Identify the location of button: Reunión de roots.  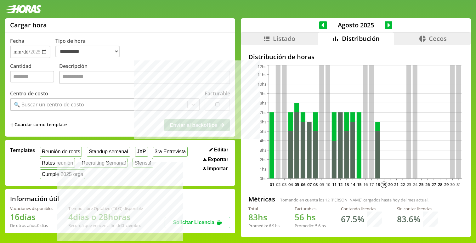
(61, 152).